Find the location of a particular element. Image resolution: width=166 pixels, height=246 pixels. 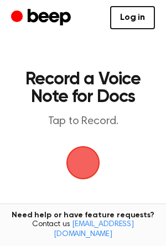

span: Contact us is located at coordinates (83, 230).